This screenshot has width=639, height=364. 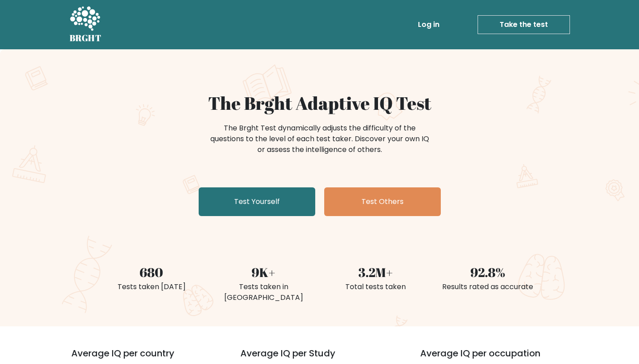 What do you see at coordinates (375, 272) in the screenshot?
I see `div: 3.2M+` at bounding box center [375, 272].